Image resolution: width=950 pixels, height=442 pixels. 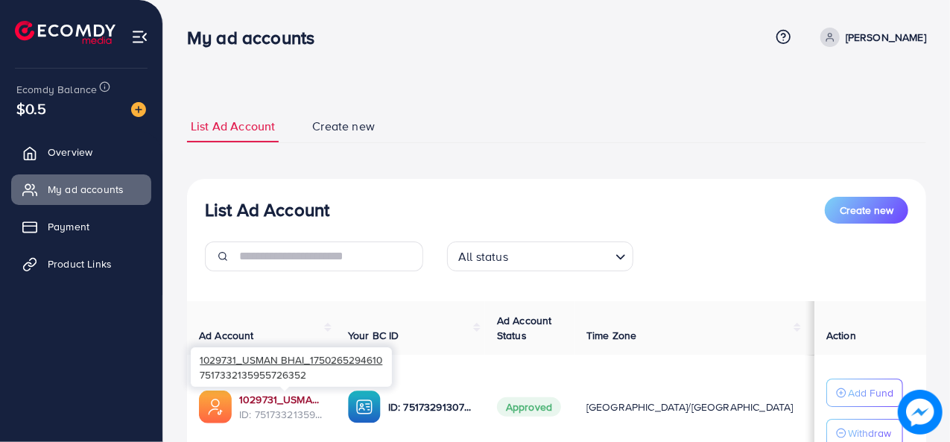 I want to click on p: ID: 7517329130770677768, so click(x=431, y=407).